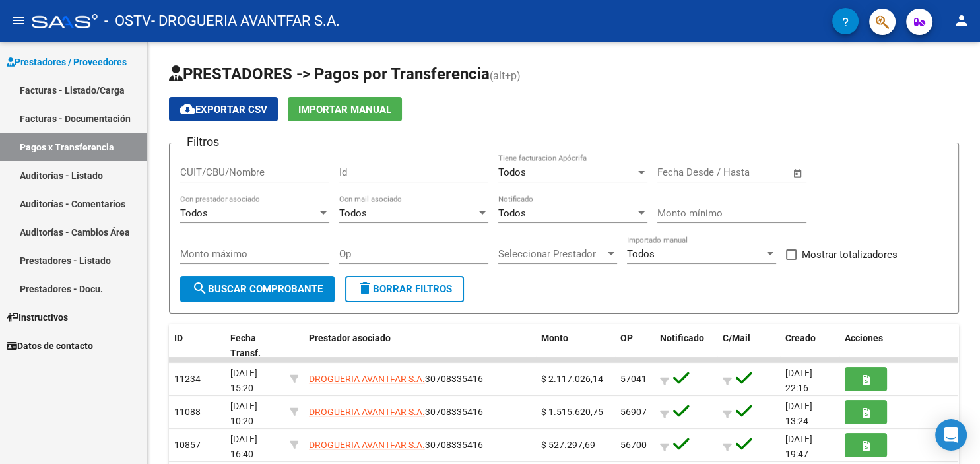  I want to click on mat-icon: delete, so click(365, 289).